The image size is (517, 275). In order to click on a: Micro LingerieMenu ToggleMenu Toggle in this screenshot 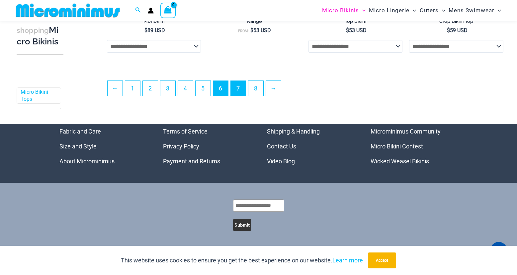, I will do `click(392, 10)`.